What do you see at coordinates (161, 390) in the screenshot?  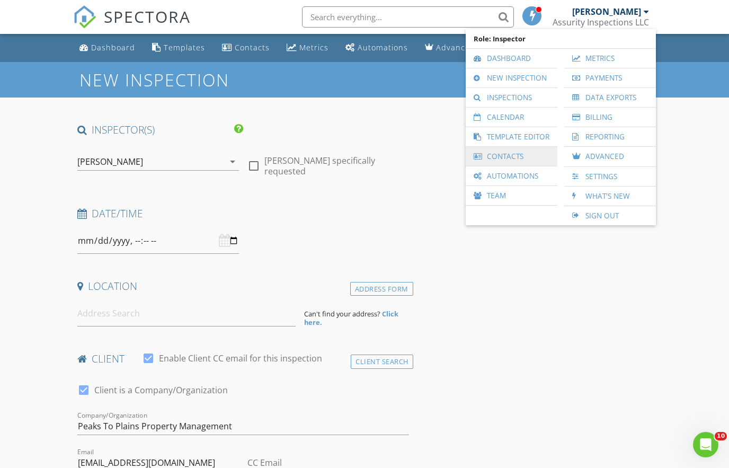 I see `label: Client is a Company/Organization` at bounding box center [161, 390].